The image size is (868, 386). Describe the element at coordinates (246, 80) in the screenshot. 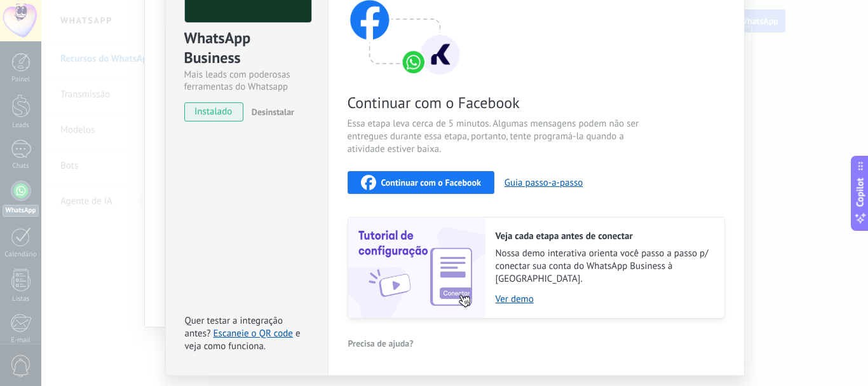

I see `div: Mais leads com poderosas ferramentas do Whatsapp` at that location.